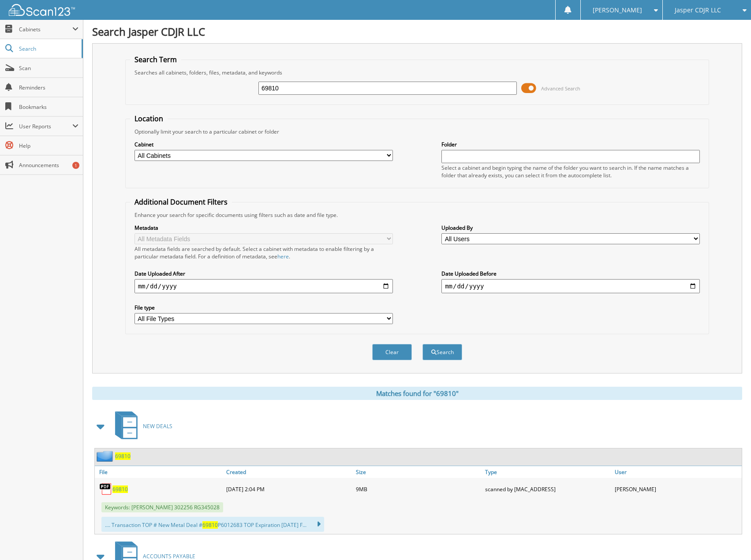  What do you see at coordinates (45, 126) in the screenshot?
I see `span: User Reports` at bounding box center [45, 126].